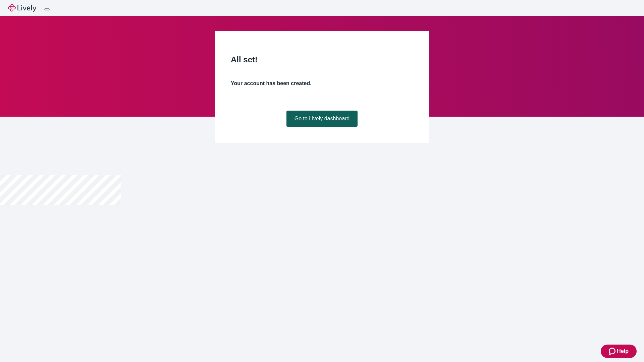  I want to click on button: Zendesk support iconHelp, so click(618, 352).